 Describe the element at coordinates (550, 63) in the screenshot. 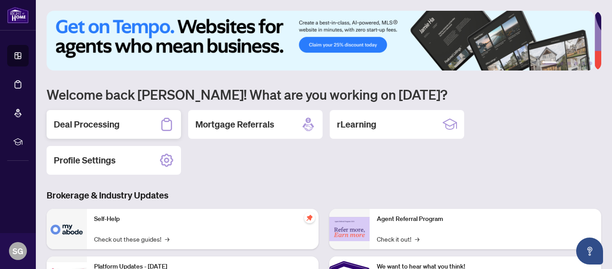

I see `button: 1` at that location.